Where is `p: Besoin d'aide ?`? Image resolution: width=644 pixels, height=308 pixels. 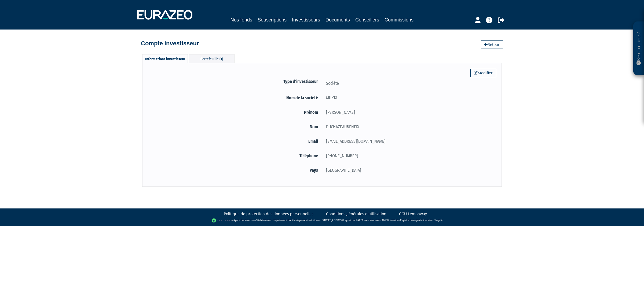
p: Besoin d'aide ? is located at coordinates (639, 49).